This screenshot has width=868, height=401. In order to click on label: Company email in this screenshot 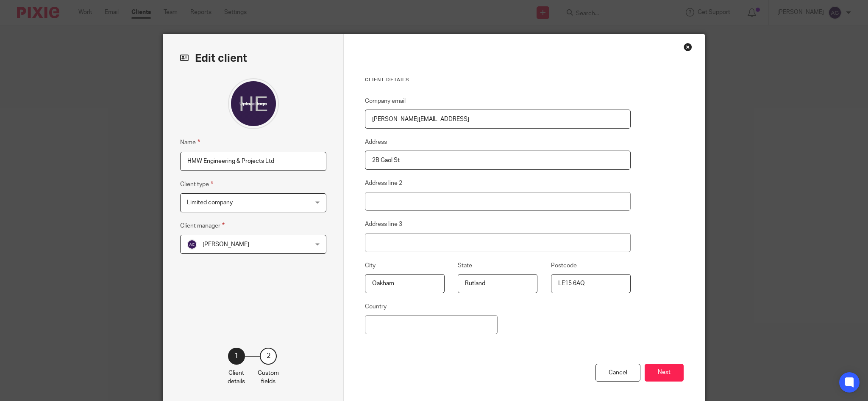, I will do `click(386, 101)`.